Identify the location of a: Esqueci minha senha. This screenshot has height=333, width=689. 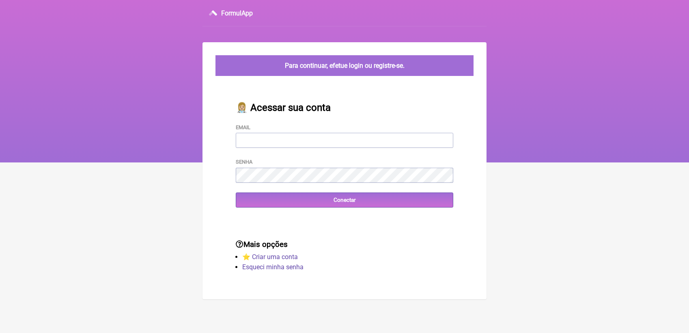
(273, 267).